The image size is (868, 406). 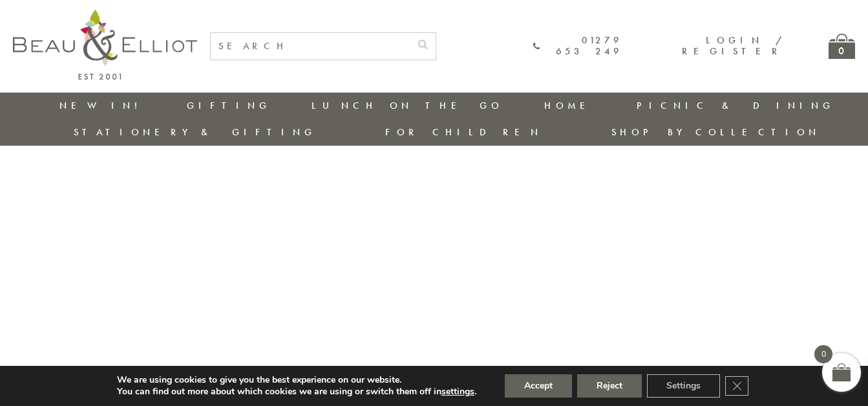 What do you see at coordinates (842, 46) in the screenshot?
I see `div: 0` at bounding box center [842, 46].